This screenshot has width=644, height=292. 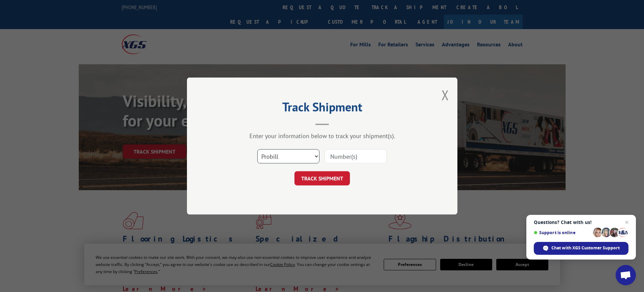 What do you see at coordinates (586, 248) in the screenshot?
I see `span: Chat with XGS Customer Support` at bounding box center [586, 248].